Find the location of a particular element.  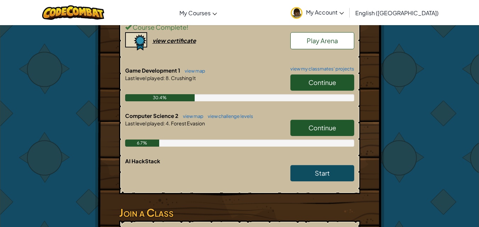

a: My Account is located at coordinates (317, 12).